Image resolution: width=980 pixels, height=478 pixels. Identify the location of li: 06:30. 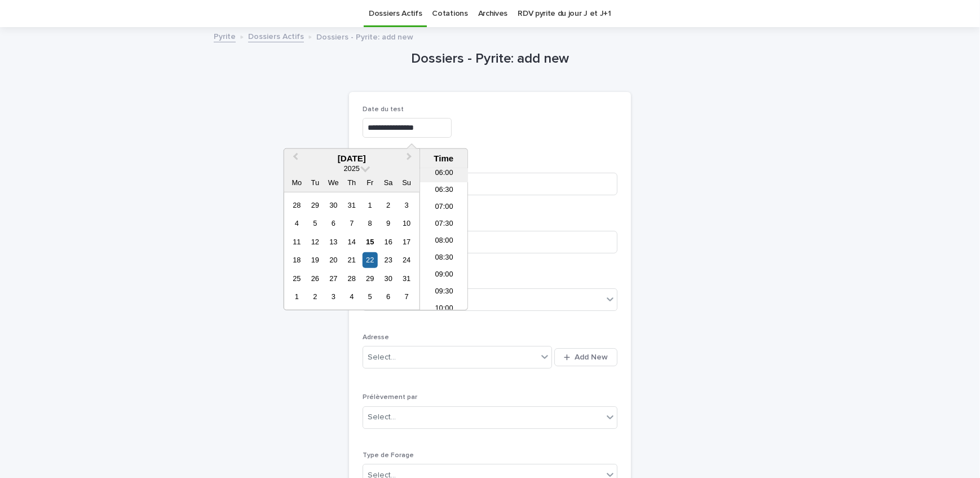
(444, 191).